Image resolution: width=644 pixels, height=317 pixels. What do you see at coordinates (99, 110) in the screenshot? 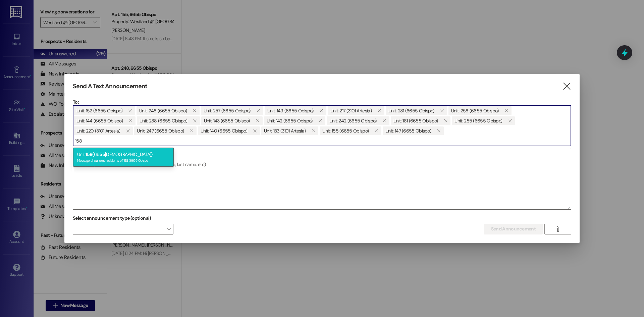
I see `span: Unit: 152 (6655 Obispo)` at bounding box center [99, 110].